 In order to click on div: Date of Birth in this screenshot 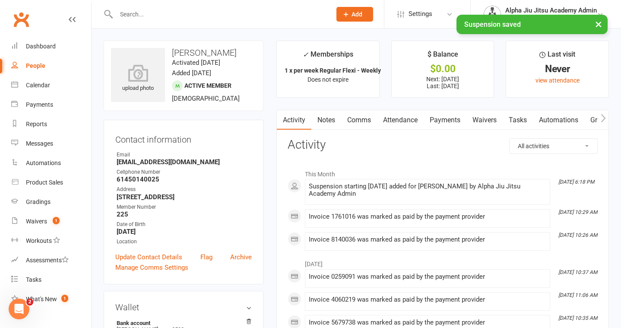, I will do `click(184, 224)`.